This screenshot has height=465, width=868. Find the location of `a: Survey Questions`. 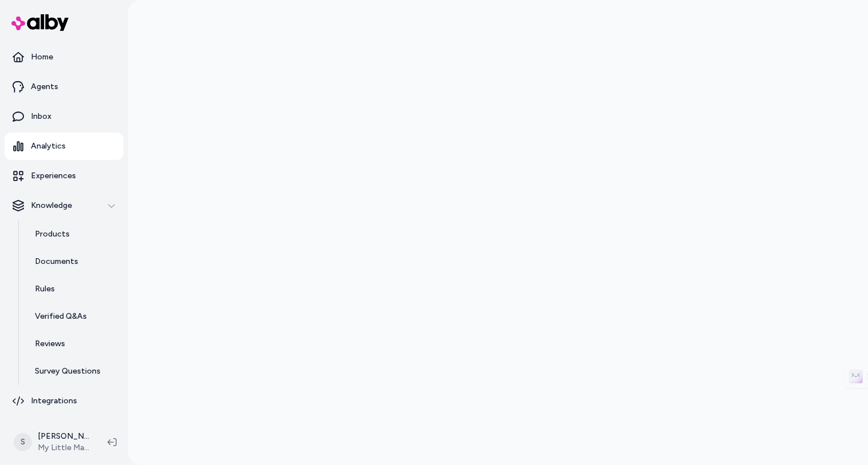

a: Survey Questions is located at coordinates (73, 372).